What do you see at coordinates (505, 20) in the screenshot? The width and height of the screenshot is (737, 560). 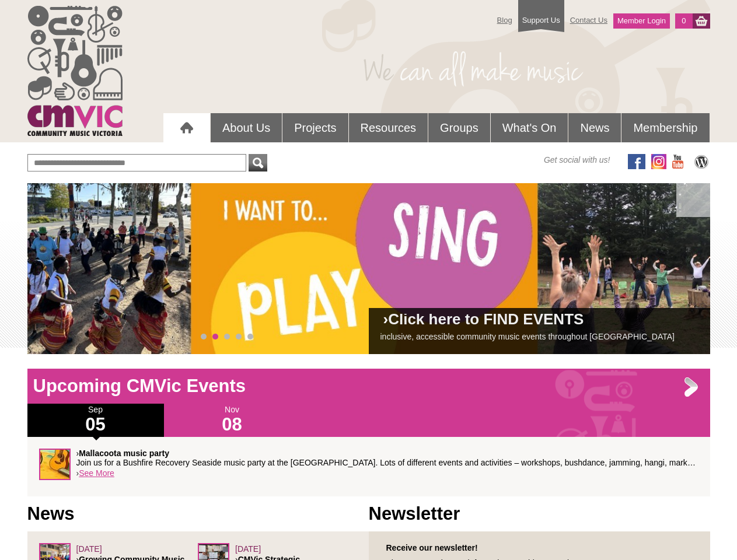 I see `a: Blog` at bounding box center [505, 20].